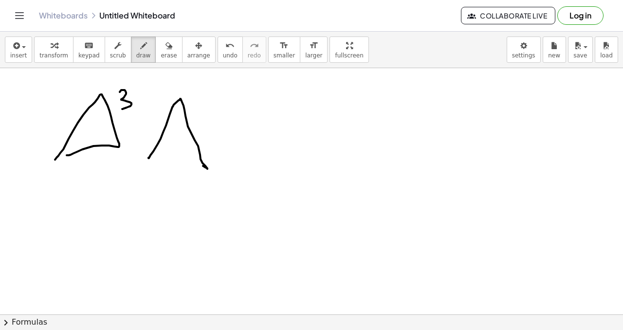  I want to click on button: arrange, so click(199, 50).